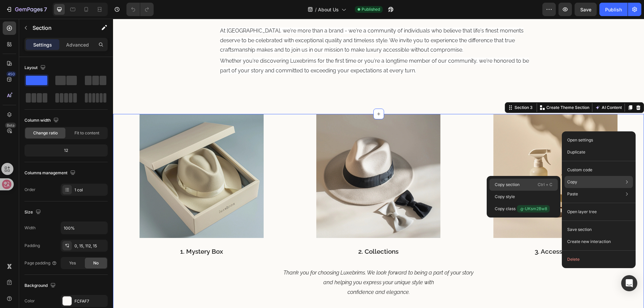  I want to click on div: Padding, so click(32, 245).